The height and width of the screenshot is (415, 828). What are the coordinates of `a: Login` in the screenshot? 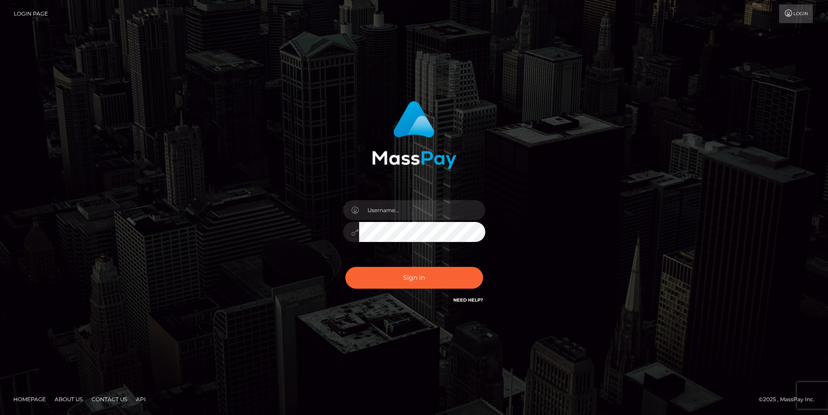 It's located at (796, 14).